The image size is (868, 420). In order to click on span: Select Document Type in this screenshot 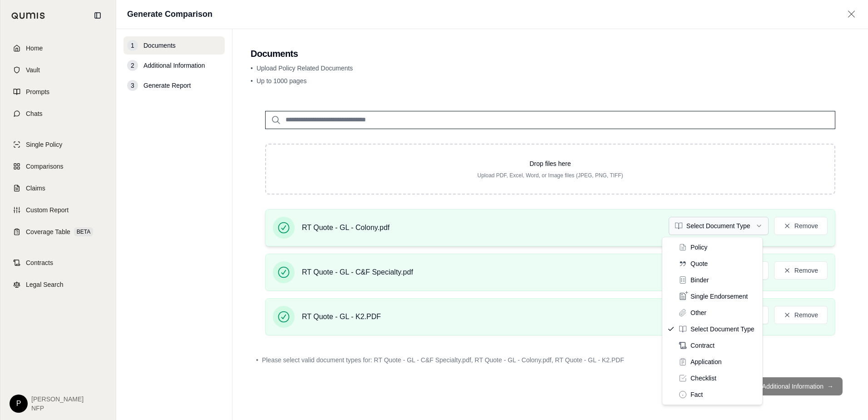, I will do `click(723, 329)`.